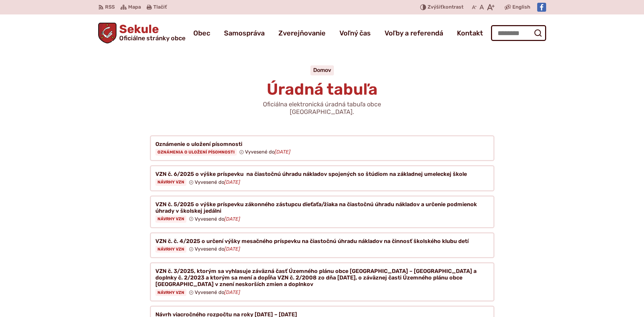  What do you see at coordinates (542, 7) in the screenshot?
I see `img: Prejsť na Facebook stránku` at bounding box center [542, 7].